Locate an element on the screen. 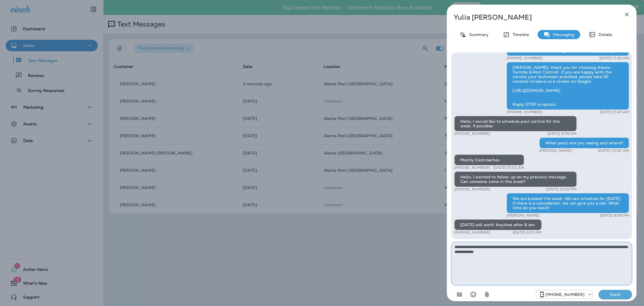 The width and height of the screenshot is (644, 306). button: Send is located at coordinates (615, 294).